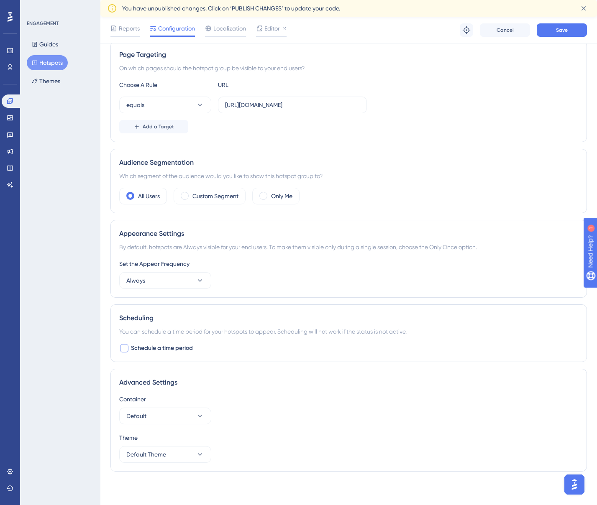 The height and width of the screenshot is (505, 597). What do you see at coordinates (505, 30) in the screenshot?
I see `button: Cancel` at bounding box center [505, 30].